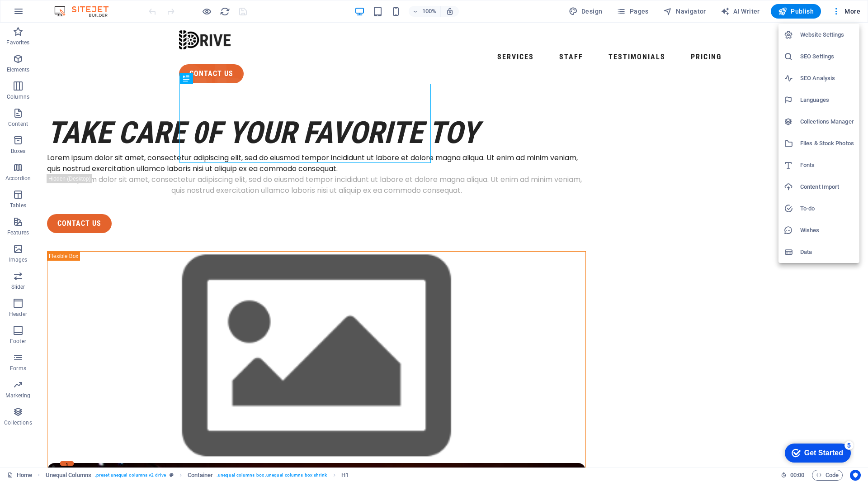  What do you see at coordinates (827, 78) in the screenshot?
I see `h6: SEO Analysis` at bounding box center [827, 78].